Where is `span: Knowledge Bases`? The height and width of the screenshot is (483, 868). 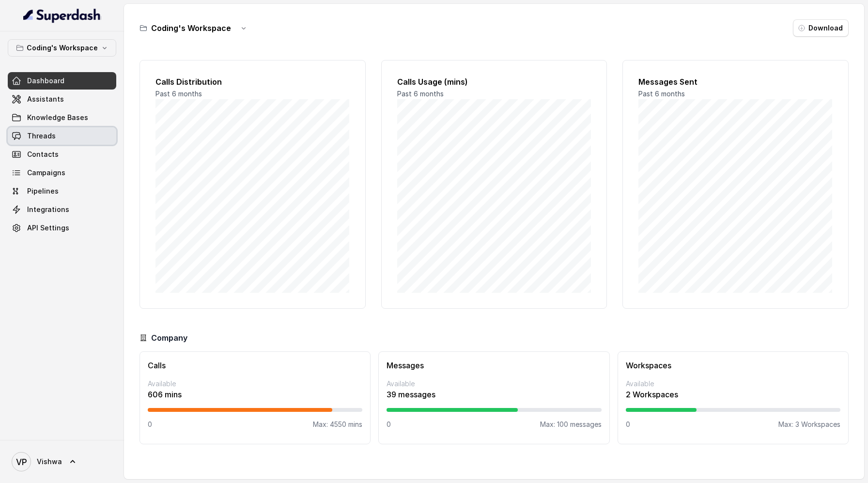
span: Knowledge Bases is located at coordinates (57, 118).